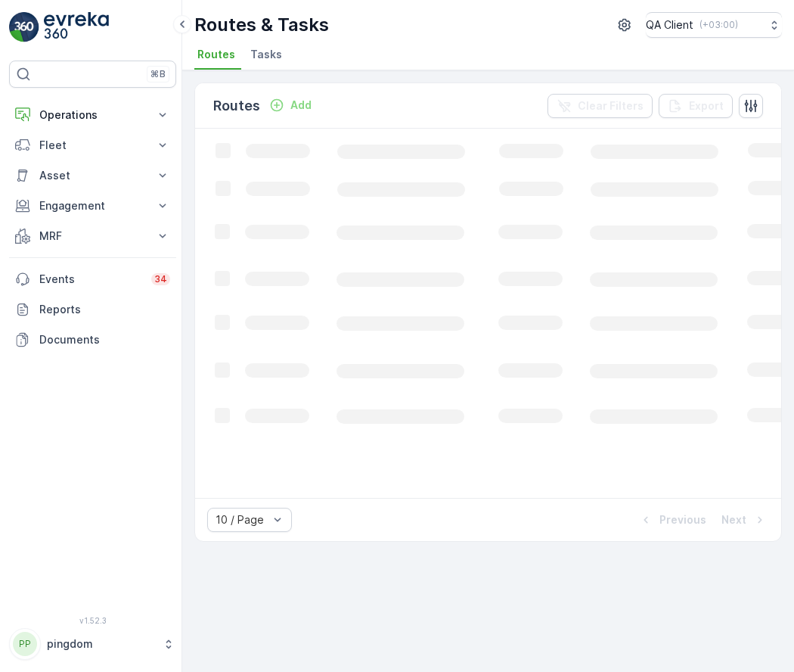 The height and width of the screenshot is (672, 794). Describe the element at coordinates (101, 643) in the screenshot. I see `p: pingdom` at that location.